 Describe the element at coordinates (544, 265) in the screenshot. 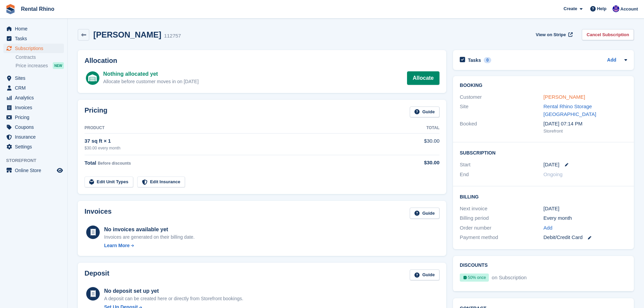

I see `h2: Discounts` at that location.